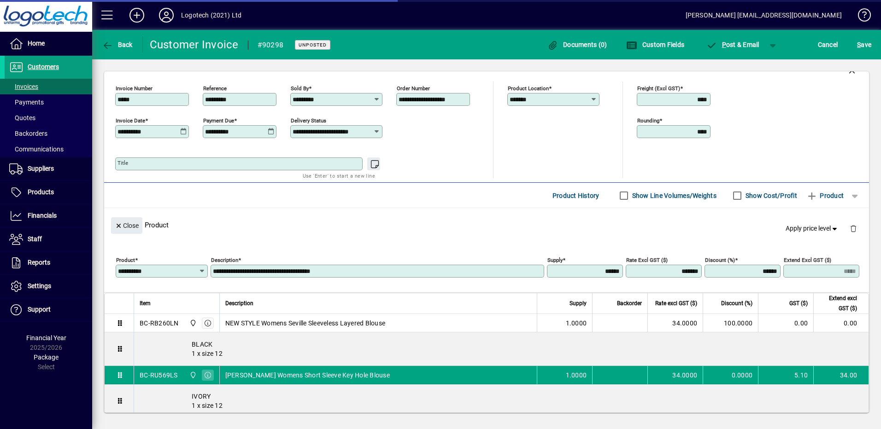  Describe the element at coordinates (48, 287) in the screenshot. I see `a: Settings` at that location.